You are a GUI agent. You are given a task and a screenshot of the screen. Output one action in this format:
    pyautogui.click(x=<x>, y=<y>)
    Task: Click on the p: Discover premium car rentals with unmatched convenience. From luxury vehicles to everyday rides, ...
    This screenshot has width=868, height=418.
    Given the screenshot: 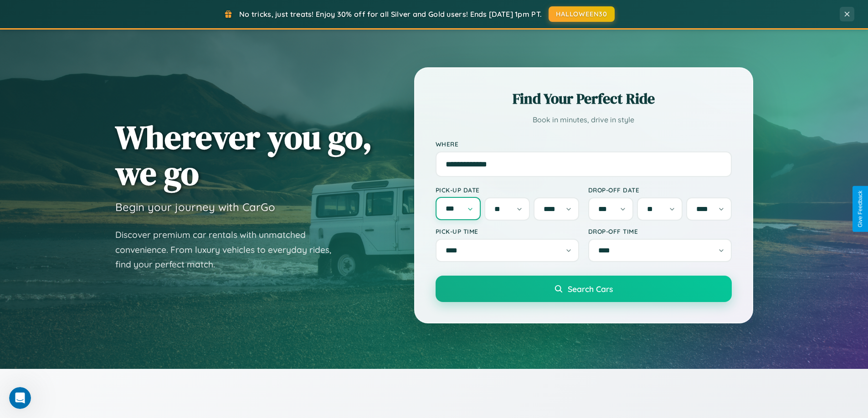 What is the action you would take?
    pyautogui.click(x=229, y=250)
    